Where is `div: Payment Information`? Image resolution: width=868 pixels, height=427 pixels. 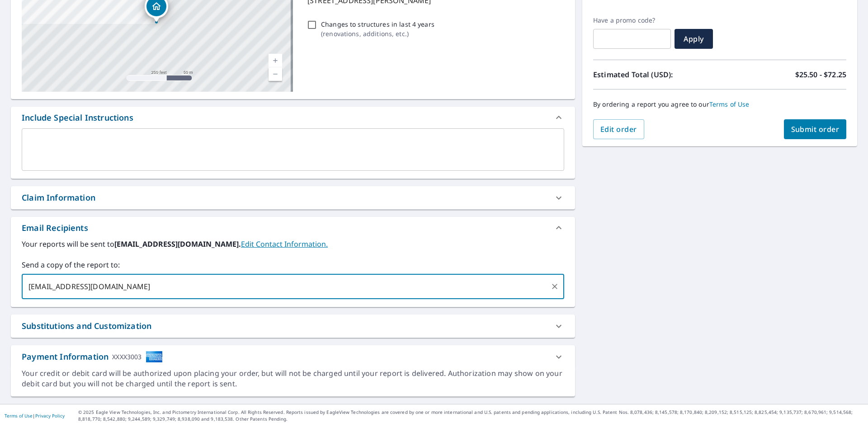
div: Payment Information is located at coordinates (93, 356).